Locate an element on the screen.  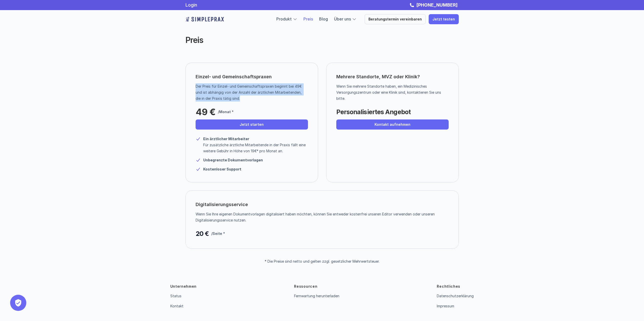
a: Fernwartung herunterladen is located at coordinates (316, 296).